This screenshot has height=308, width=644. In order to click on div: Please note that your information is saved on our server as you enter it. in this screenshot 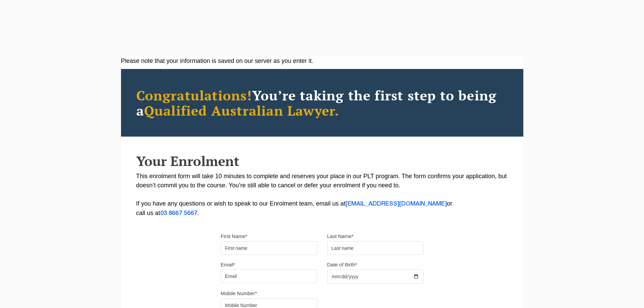, I will do `click(322, 61)`.